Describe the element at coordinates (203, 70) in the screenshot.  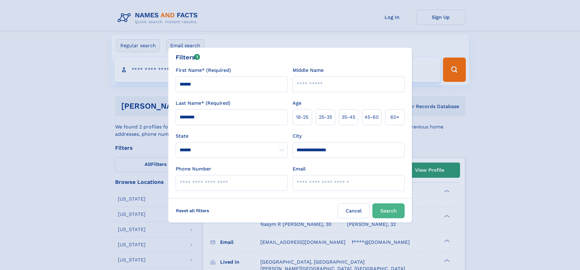
I see `label: First Name* (Required)` at that location.